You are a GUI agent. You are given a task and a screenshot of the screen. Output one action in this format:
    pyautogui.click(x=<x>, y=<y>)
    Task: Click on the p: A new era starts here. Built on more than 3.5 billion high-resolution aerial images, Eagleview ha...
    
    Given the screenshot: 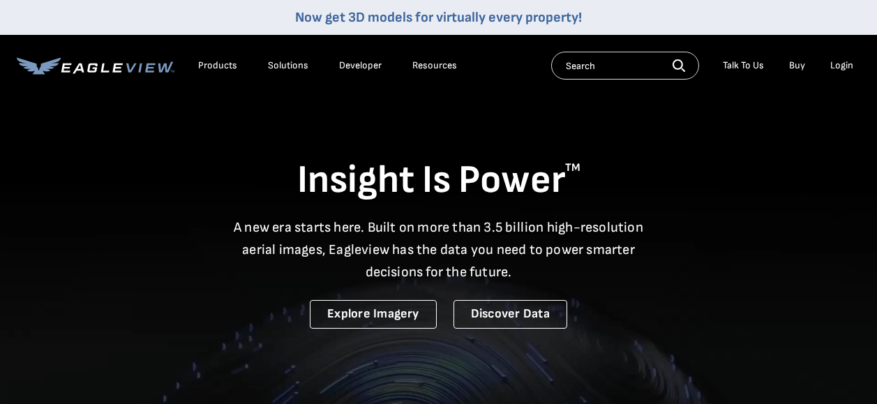 What is the action you would take?
    pyautogui.click(x=439, y=250)
    